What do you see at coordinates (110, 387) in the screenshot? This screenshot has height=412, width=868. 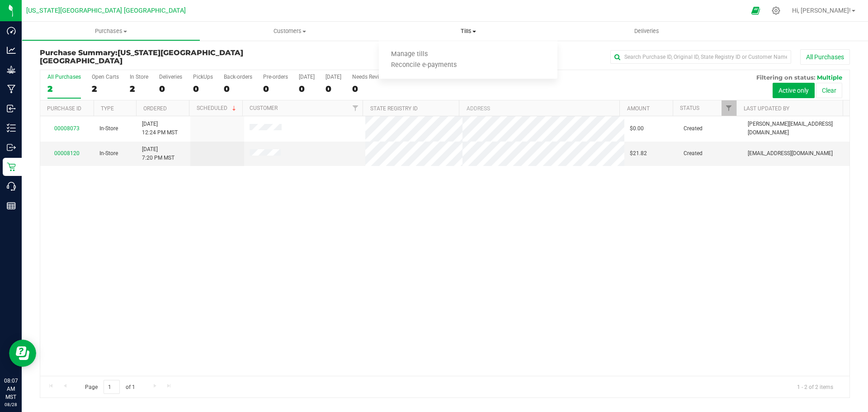 I see `span: Page of 1` at bounding box center [110, 387].